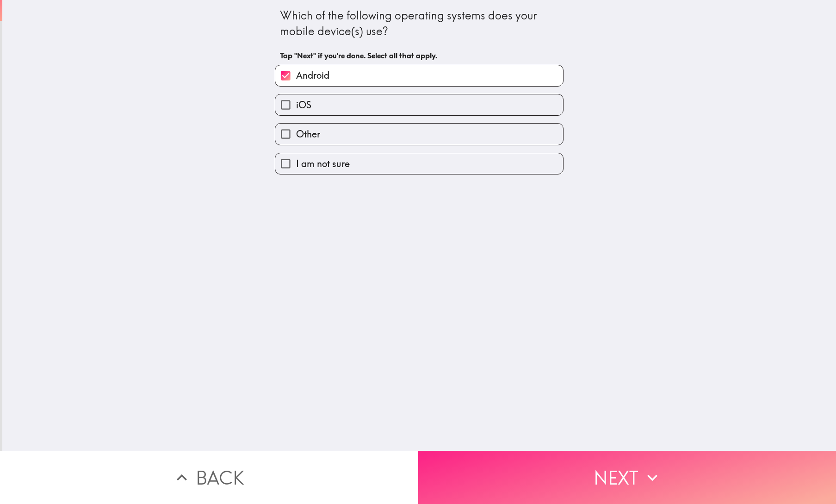 The width and height of the screenshot is (836, 504). What do you see at coordinates (419, 75) in the screenshot?
I see `button: Android` at bounding box center [419, 75].